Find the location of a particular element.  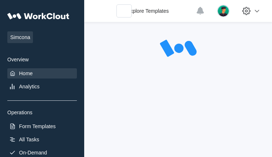

a: Home is located at coordinates (42, 74).